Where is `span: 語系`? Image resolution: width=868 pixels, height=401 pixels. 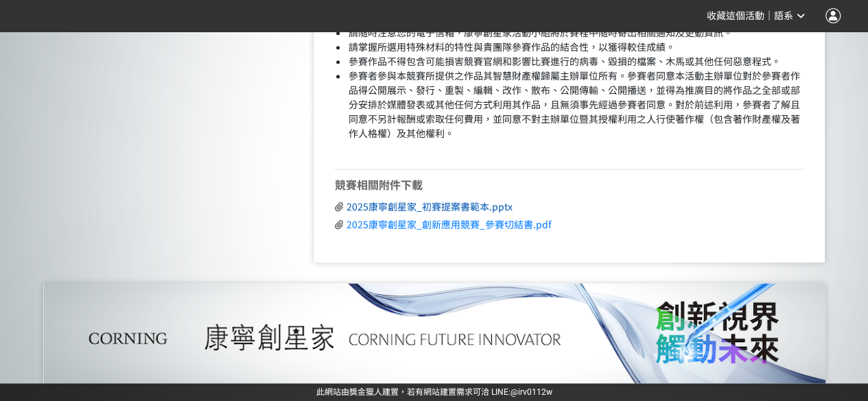
span: 語系 is located at coordinates (783, 16).